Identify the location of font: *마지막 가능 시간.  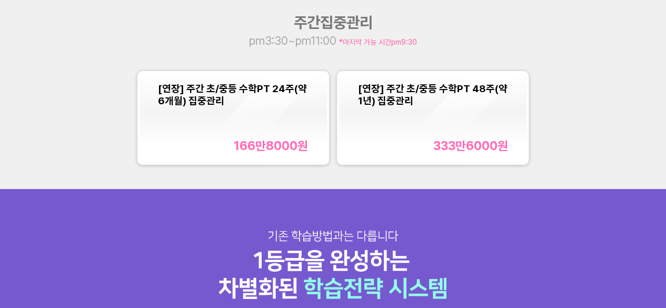
(365, 42).